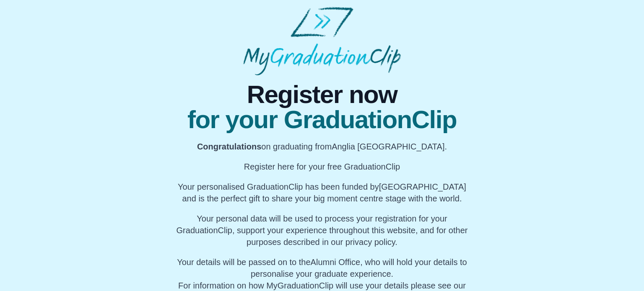 The height and width of the screenshot is (291, 644). What do you see at coordinates (335, 262) in the screenshot?
I see `span: Alumni Office` at bounding box center [335, 262].